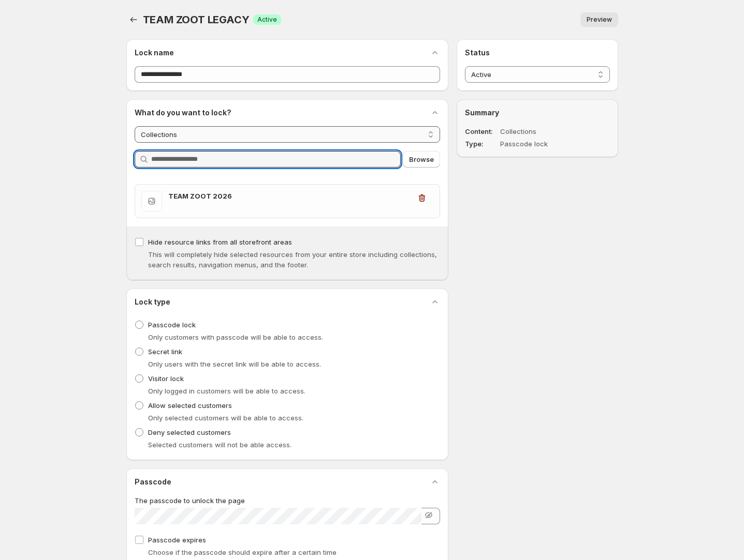  What do you see at coordinates (537, 52) in the screenshot?
I see `h2: Status` at bounding box center [537, 52].